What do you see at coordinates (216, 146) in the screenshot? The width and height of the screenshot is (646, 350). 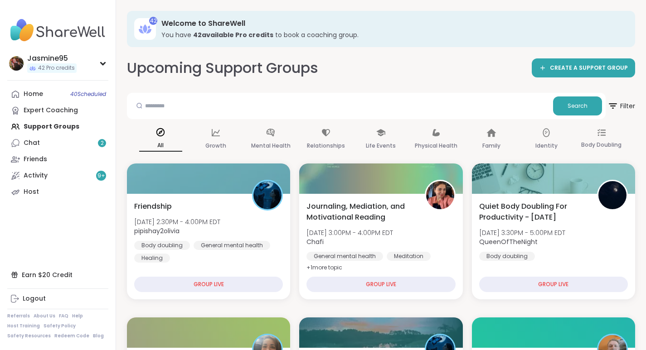 I see `p: Growth` at bounding box center [216, 146].